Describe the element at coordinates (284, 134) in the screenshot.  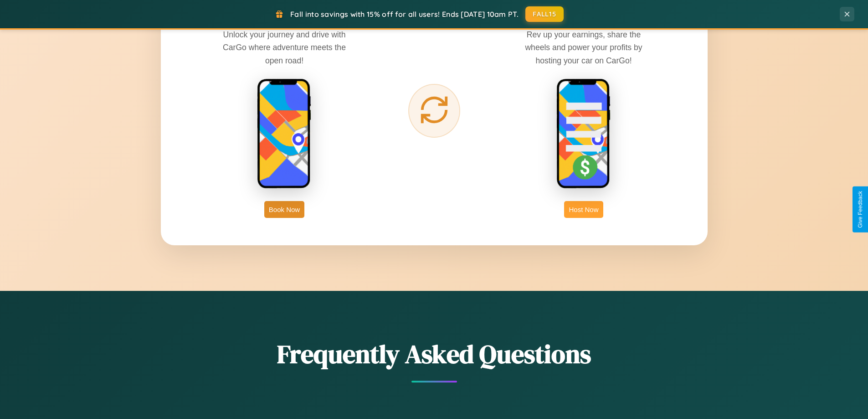
I see `img: rent phone` at that location.